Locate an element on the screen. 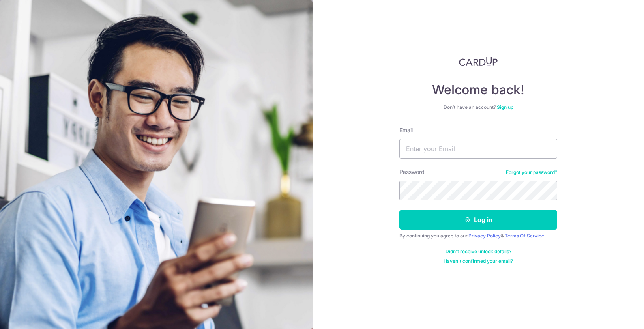 The width and height of the screenshot is (644, 329). input: Enter your Email is located at coordinates (478, 149).